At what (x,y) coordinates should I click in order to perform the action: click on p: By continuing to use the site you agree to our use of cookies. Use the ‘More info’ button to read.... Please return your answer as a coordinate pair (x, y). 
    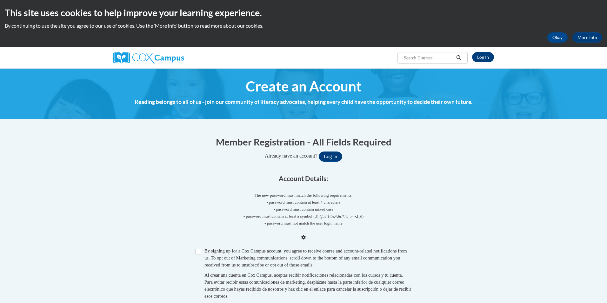
    Looking at the image, I should click on (304, 26).